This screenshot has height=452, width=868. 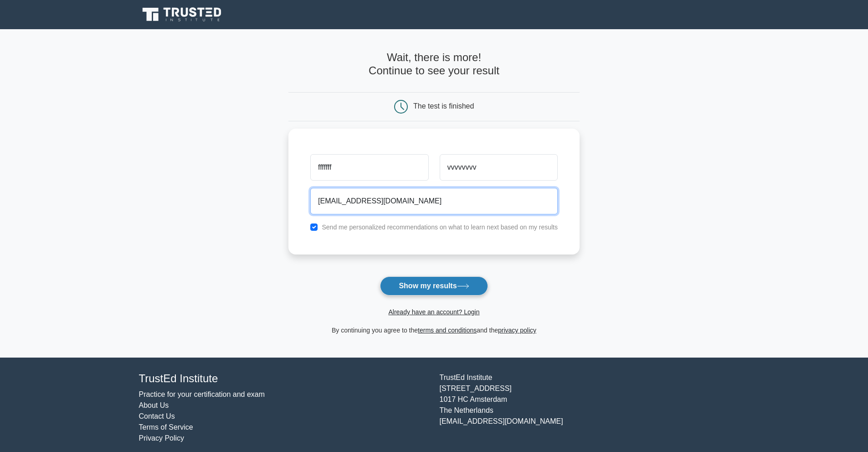 What do you see at coordinates (154, 405) in the screenshot?
I see `a: About Us` at bounding box center [154, 405].